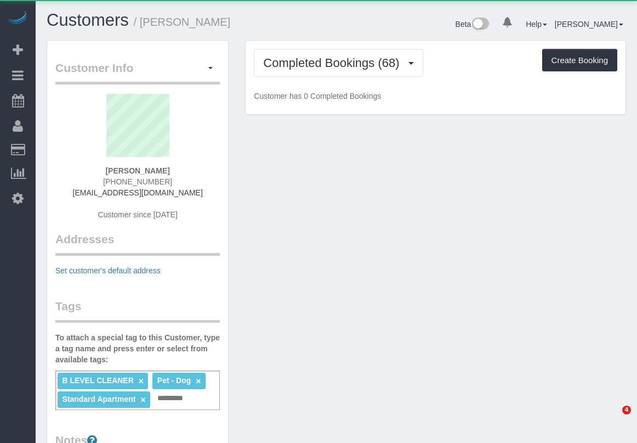 The width and height of the screenshot is (637, 443). Describe the element at coordinates (334, 63) in the screenshot. I see `span: Completed Bookings (68)` at that location.